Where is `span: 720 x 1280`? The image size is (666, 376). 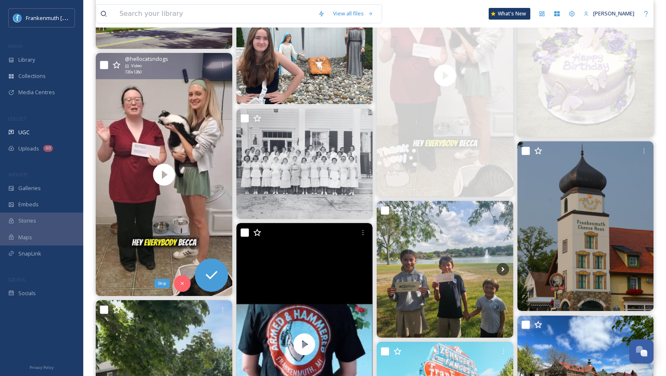 span: 720 x 1280 is located at coordinates (133, 72).